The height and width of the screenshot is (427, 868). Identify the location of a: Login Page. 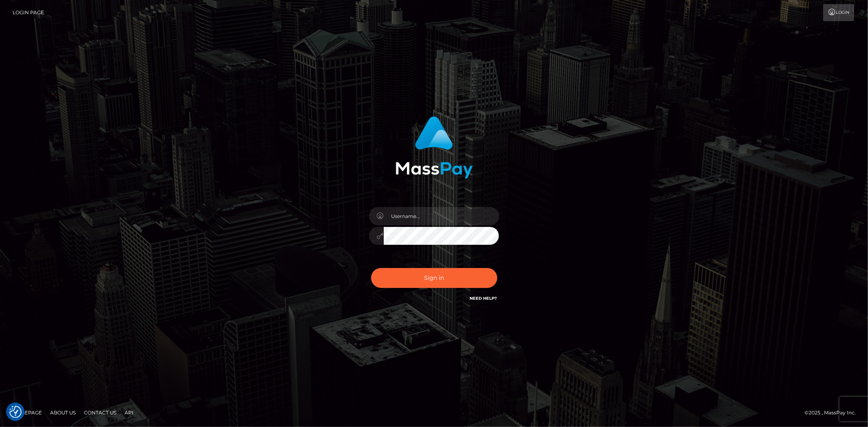
(28, 12).